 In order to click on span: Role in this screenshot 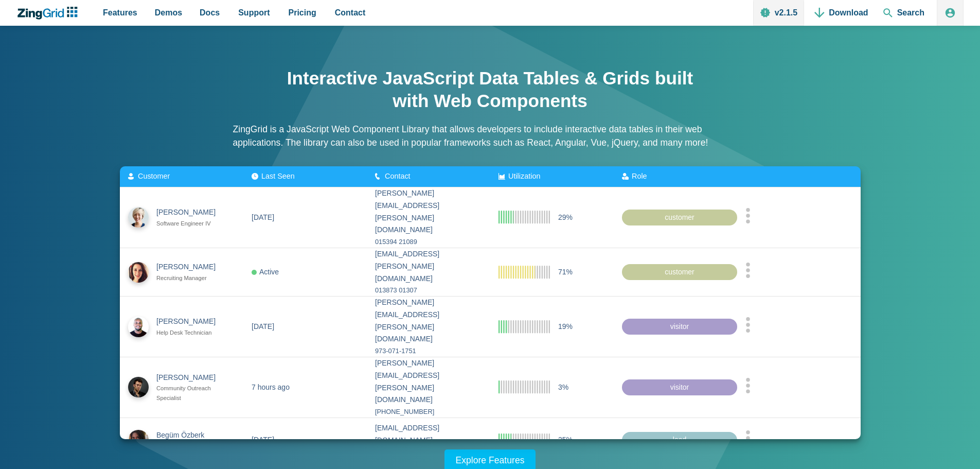, I will do `click(639, 176)`.